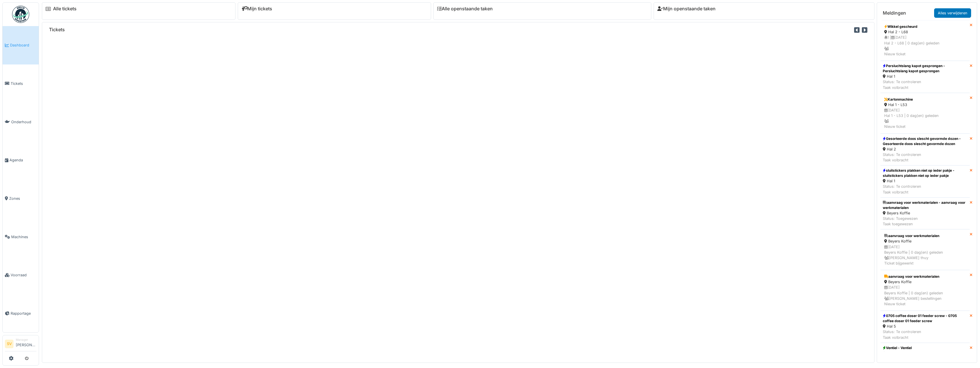 Image resolution: width=980 pixels, height=368 pixels. Describe the element at coordinates (21, 199) in the screenshot. I see `a: Zones` at that location.